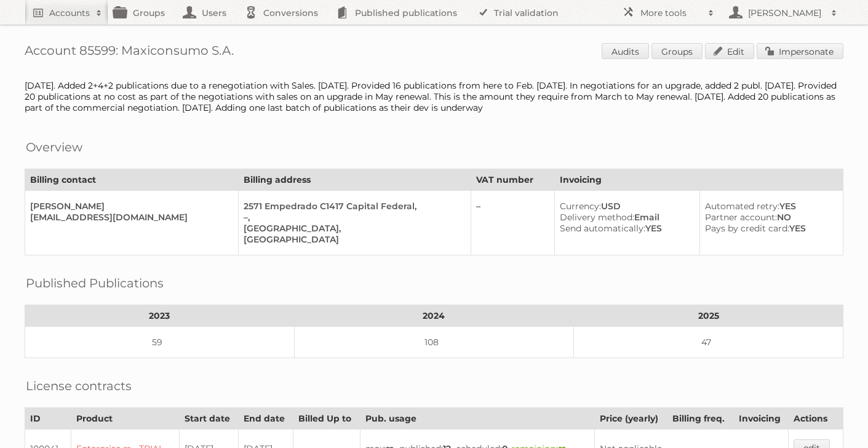 The width and height of the screenshot is (868, 448). I want to click on th: Pub. usage, so click(477, 418).